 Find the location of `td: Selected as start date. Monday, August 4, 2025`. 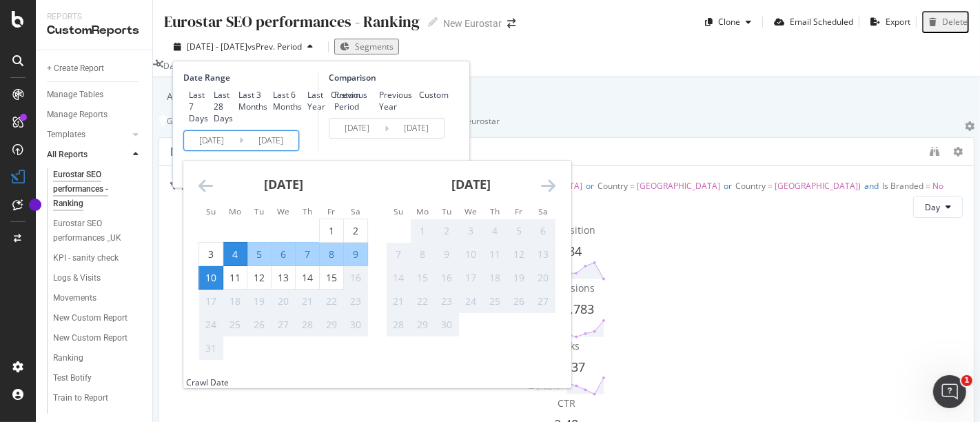

td: Selected as start date. Monday, August 4, 2025 is located at coordinates (235, 254).